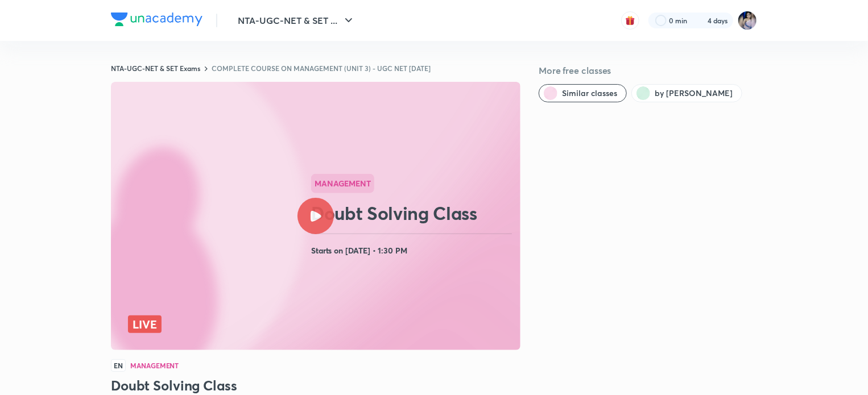 This screenshot has height=395, width=868. What do you see at coordinates (60, 13) in the screenshot?
I see `span: Support` at bounding box center [60, 13].